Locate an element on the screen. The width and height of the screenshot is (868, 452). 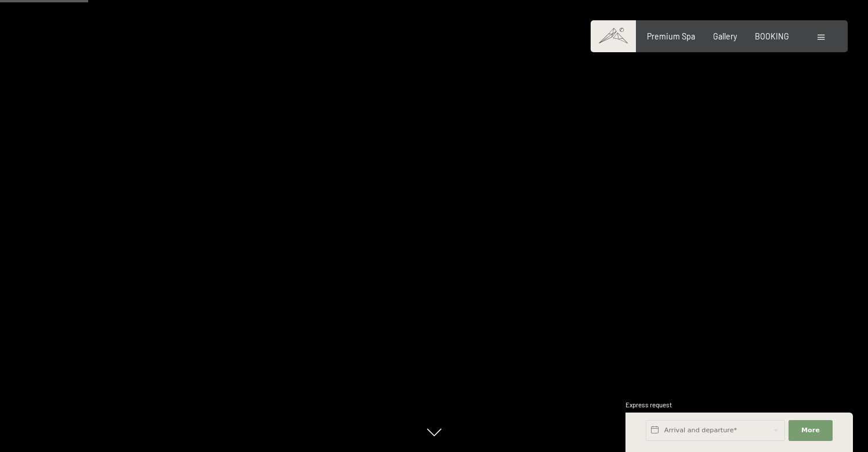
span: More is located at coordinates (810, 431).